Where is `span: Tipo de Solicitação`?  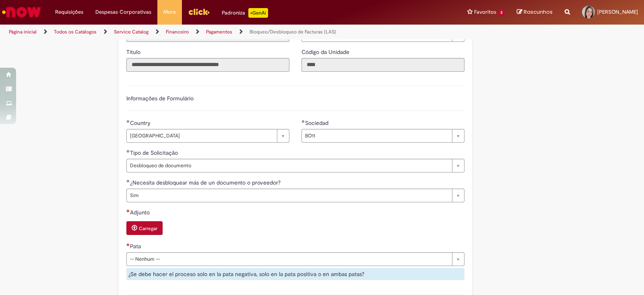
span: Tipo de Solicitação is located at coordinates (155, 153).